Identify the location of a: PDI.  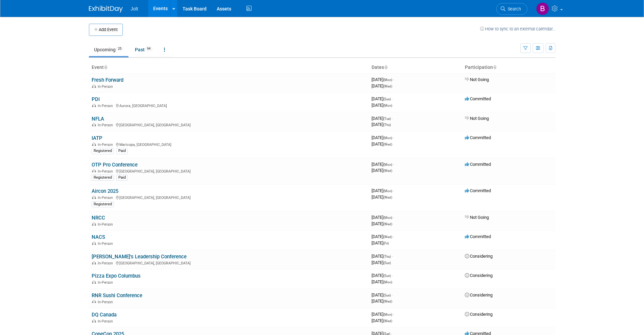
(96, 99).